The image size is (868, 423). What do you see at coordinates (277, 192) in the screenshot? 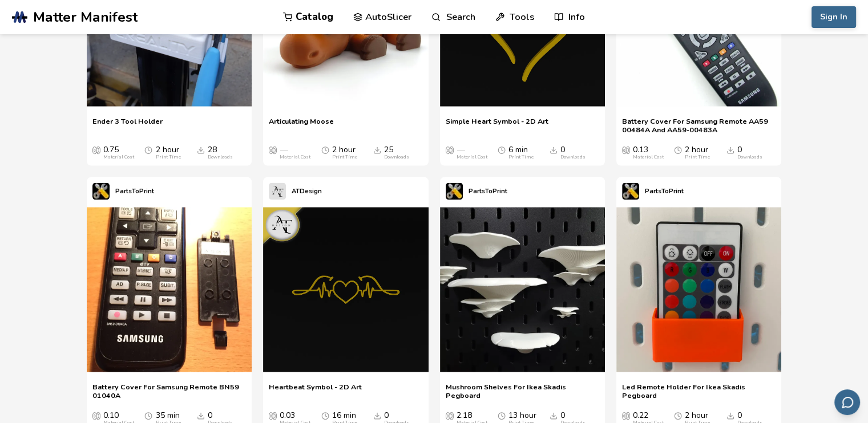
I see `img: ATDesign's profile` at bounding box center [277, 192].